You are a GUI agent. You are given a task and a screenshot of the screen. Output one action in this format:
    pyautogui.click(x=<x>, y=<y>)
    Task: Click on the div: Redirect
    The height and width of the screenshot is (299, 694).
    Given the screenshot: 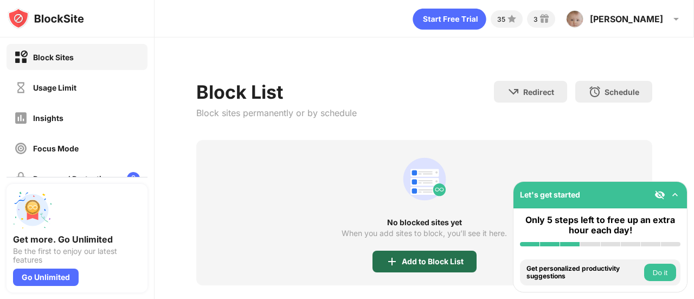 What is the action you would take?
    pyautogui.click(x=539, y=92)
    